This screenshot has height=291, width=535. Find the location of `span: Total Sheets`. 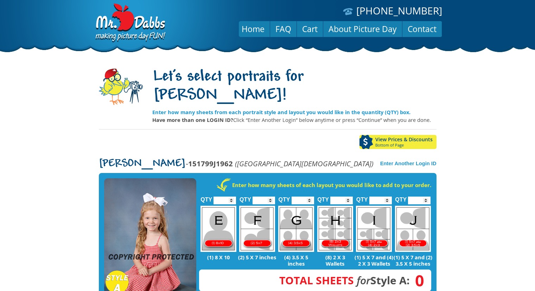

span: Total Sheets is located at coordinates (317, 280).